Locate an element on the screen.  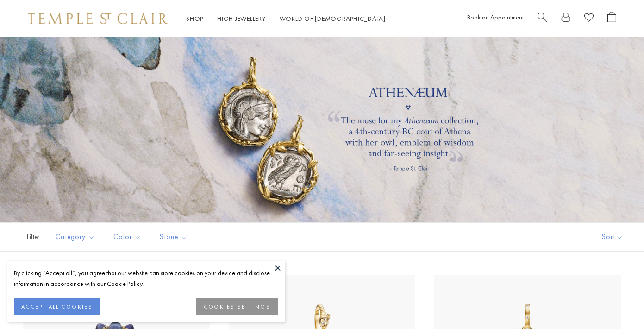
a: Open Shopping Bag is located at coordinates (612, 19).